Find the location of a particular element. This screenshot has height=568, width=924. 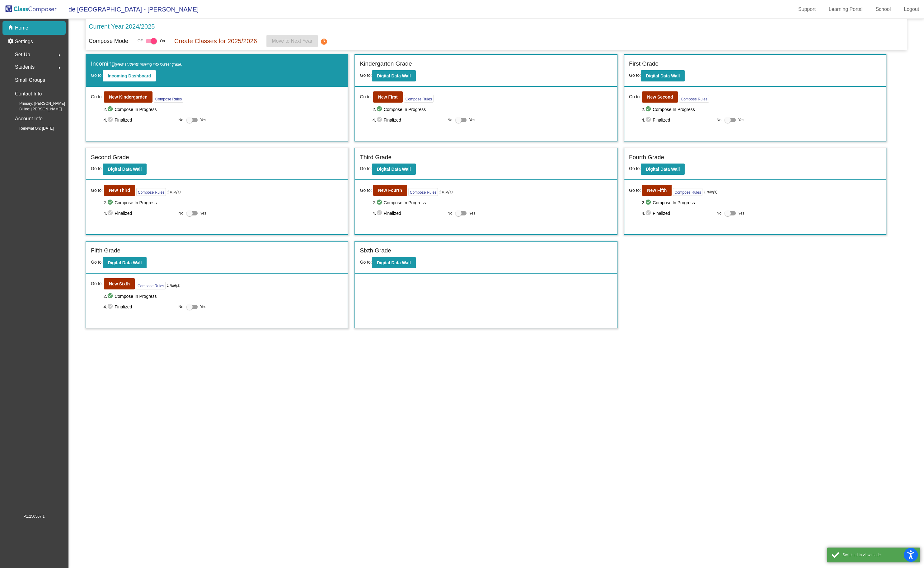

button: Incoming Dashboard is located at coordinates (129, 76).